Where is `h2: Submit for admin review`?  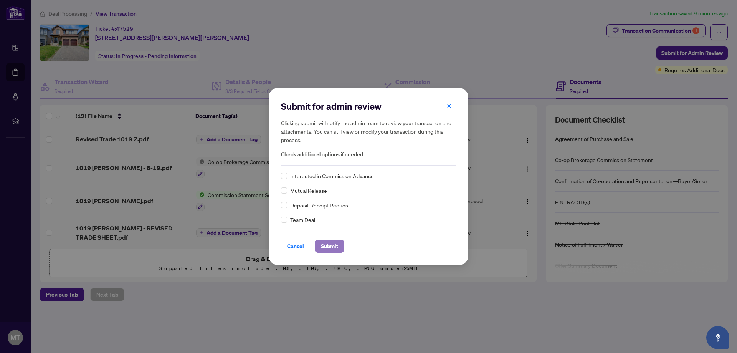 h2: Submit for admin review is located at coordinates (368, 106).